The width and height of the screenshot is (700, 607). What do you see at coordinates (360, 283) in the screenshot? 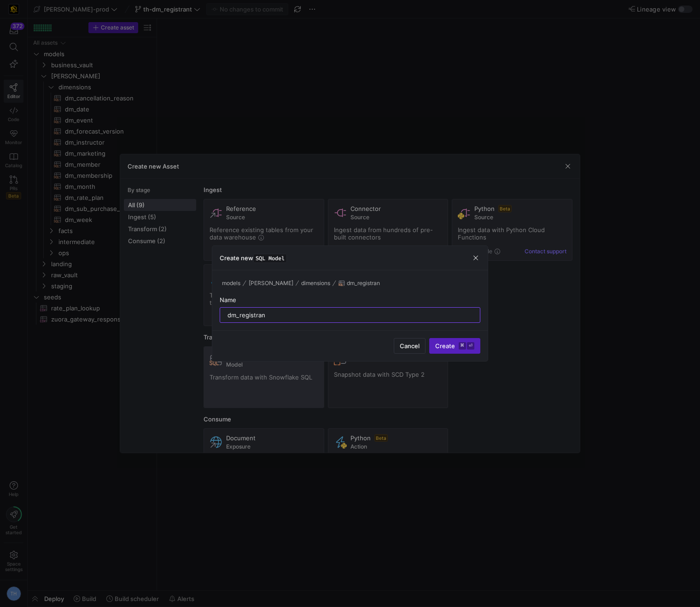
I see `button: dm_registran` at bounding box center [360, 283].